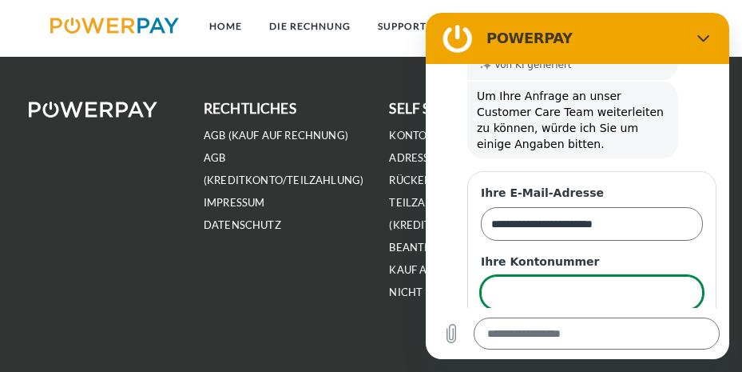 The width and height of the screenshot is (742, 372). I want to click on span: Um Ihre Anfrage an unser Customer Care Team weiterleiten zu können, würde ich Sie um einige Angab..., so click(146, 107).